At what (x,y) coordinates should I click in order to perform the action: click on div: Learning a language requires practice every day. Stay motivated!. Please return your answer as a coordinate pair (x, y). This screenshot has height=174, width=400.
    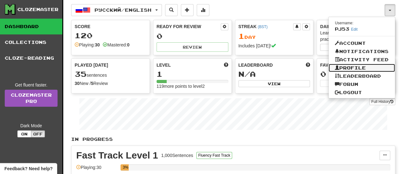
    Looking at the image, I should click on (356, 36).